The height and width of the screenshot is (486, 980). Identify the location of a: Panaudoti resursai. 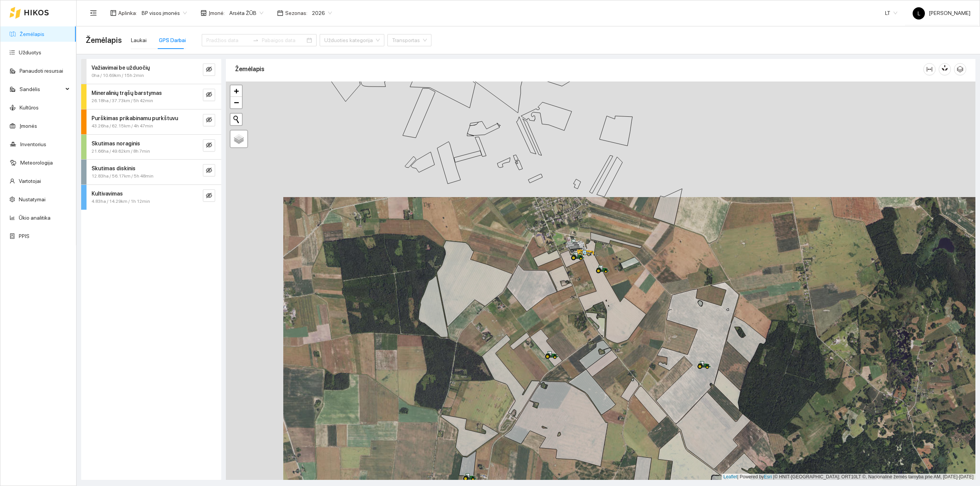
(42, 70).